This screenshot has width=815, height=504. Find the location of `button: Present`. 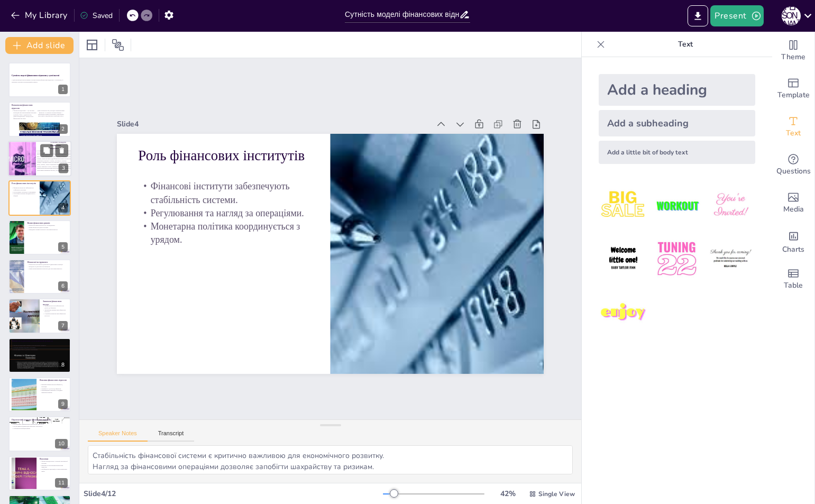

button: Present is located at coordinates (737, 16).